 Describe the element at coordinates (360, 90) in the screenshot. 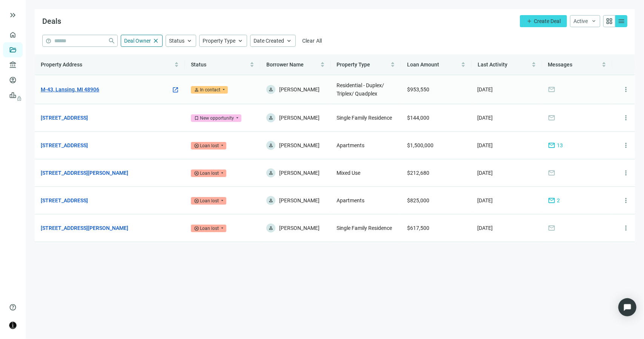

I see `span: Residential - Duplex/ Triplex/ Quadplex` at that location.